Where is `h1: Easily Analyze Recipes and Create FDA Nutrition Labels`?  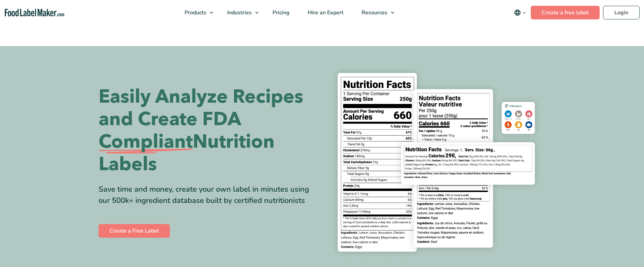
h1: Easily Analyze Recipes and Create FDA Nutrition Labels is located at coordinates (208, 131).